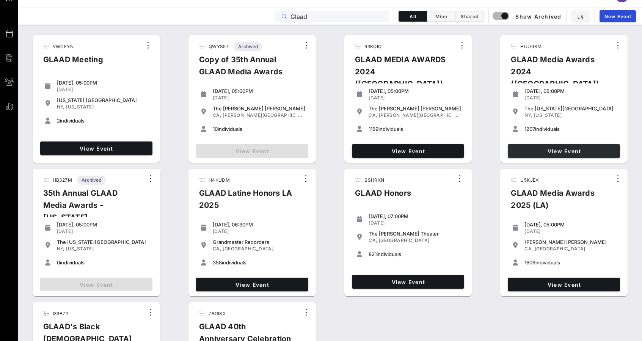 The image size is (642, 341). What do you see at coordinates (527, 16) in the screenshot?
I see `button: Show Archived` at bounding box center [527, 16].